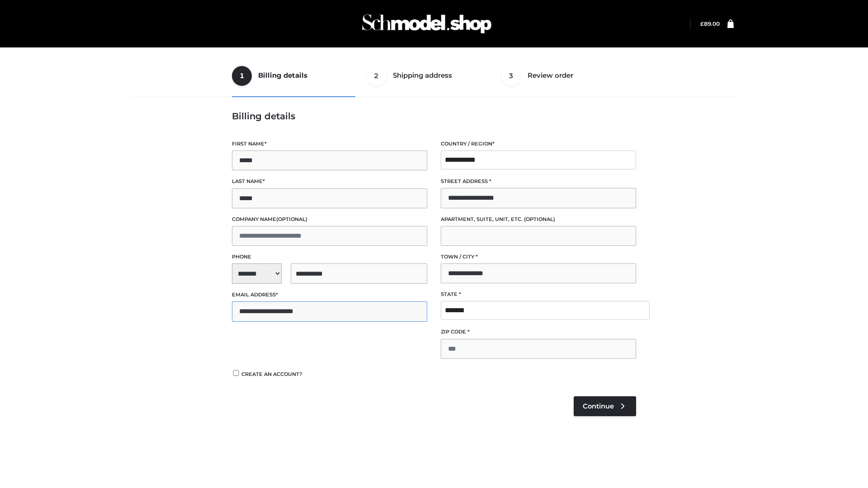 This screenshot has height=488, width=868. Describe the element at coordinates (434, 116) in the screenshot. I see `h3: Billing details` at that location.